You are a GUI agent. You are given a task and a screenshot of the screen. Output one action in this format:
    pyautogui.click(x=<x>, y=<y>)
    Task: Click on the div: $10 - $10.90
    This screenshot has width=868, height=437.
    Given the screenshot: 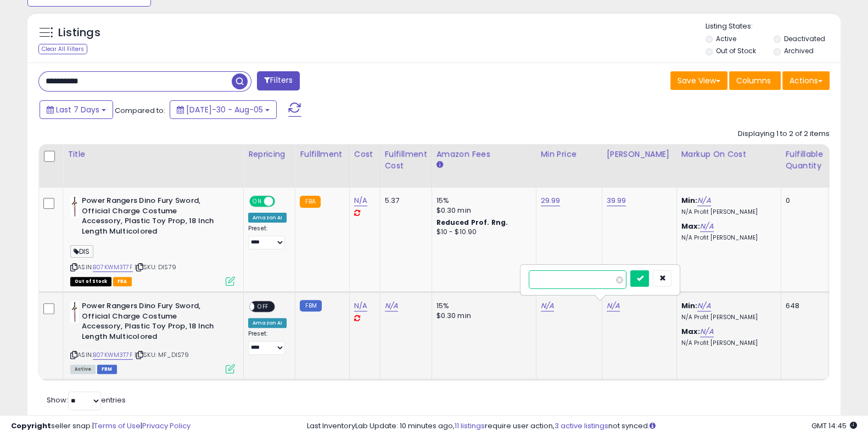 What is the action you would take?
    pyautogui.click(x=482, y=232)
    